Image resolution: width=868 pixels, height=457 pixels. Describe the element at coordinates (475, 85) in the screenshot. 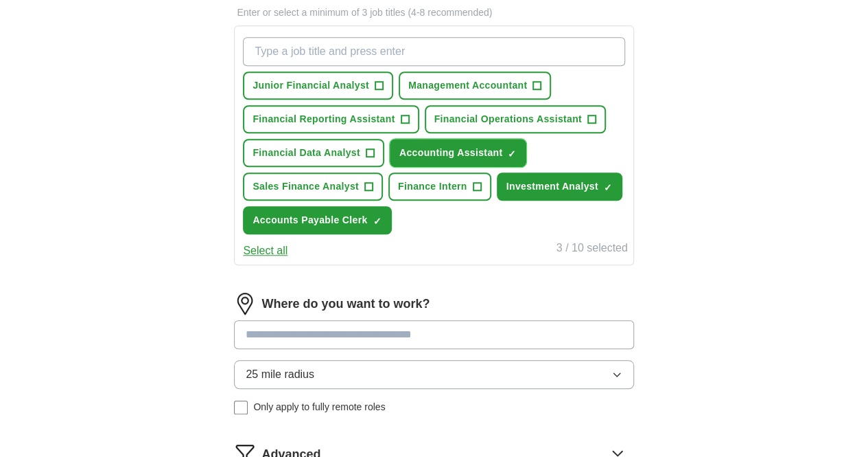

I see `button: Management Accountant` at that location.